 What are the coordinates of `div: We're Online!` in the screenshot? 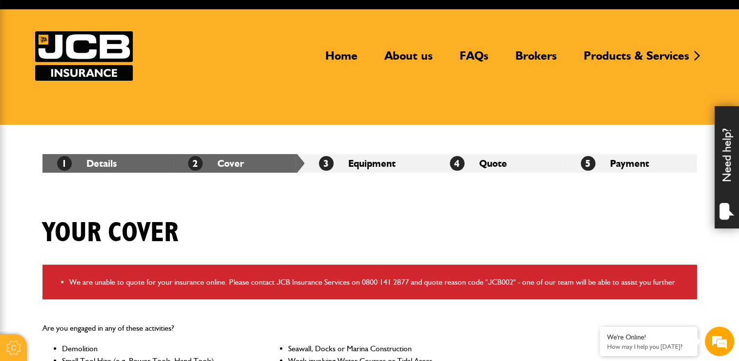 It's located at (649, 337).